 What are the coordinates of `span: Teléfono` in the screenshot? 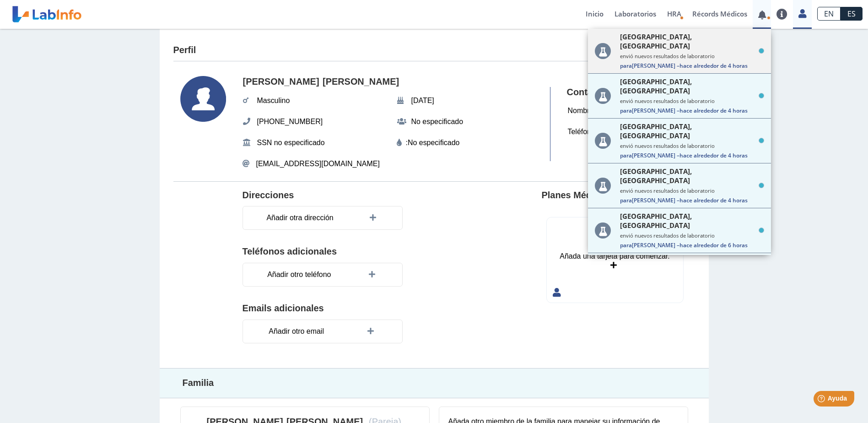 It's located at (582, 132).